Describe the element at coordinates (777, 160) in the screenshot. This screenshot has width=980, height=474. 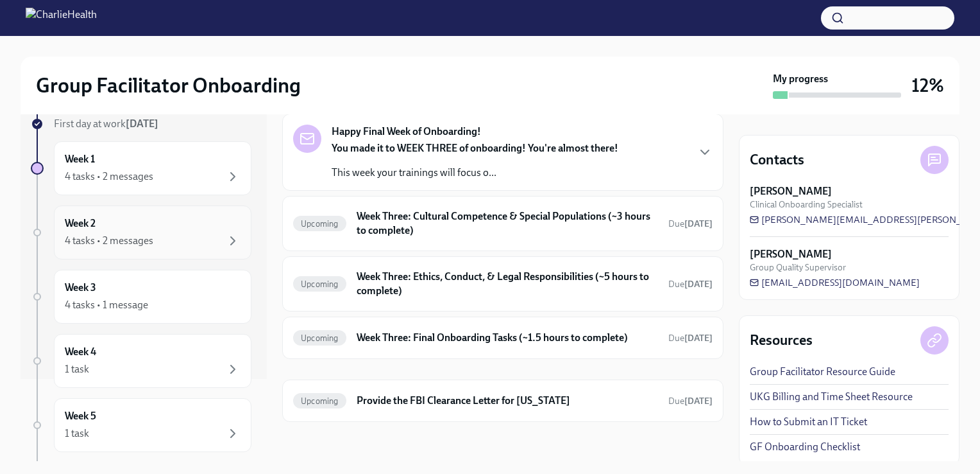
I see `h4: Contacts` at that location.